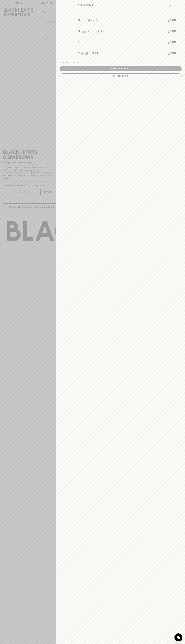 The image size is (185, 644). Describe the element at coordinates (172, 5) in the screenshot. I see `button: Close` at that location.